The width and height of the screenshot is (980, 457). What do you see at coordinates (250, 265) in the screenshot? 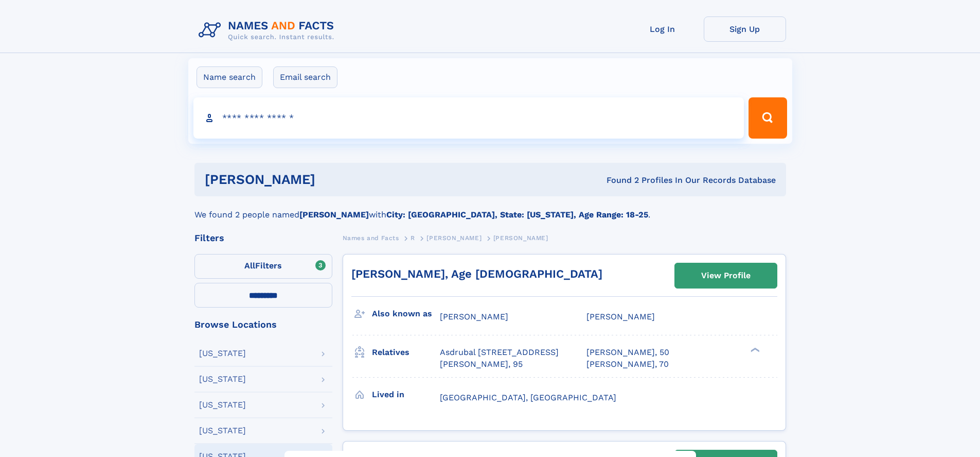
I see `span: All` at bounding box center [250, 265].